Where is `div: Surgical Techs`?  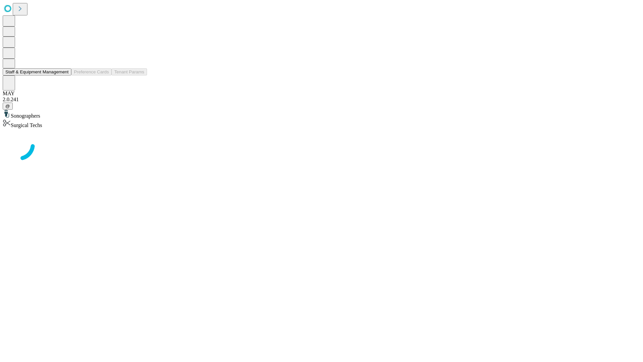 div: Surgical Techs is located at coordinates (321, 124).